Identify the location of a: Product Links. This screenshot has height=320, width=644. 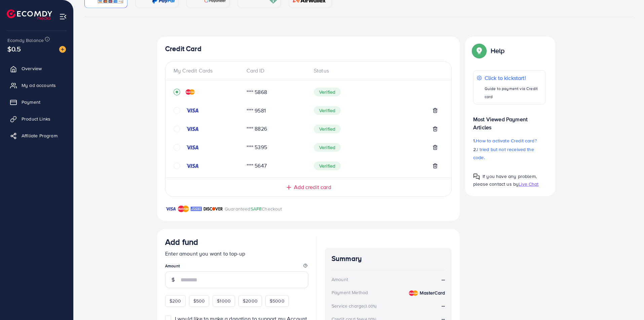
(37, 119).